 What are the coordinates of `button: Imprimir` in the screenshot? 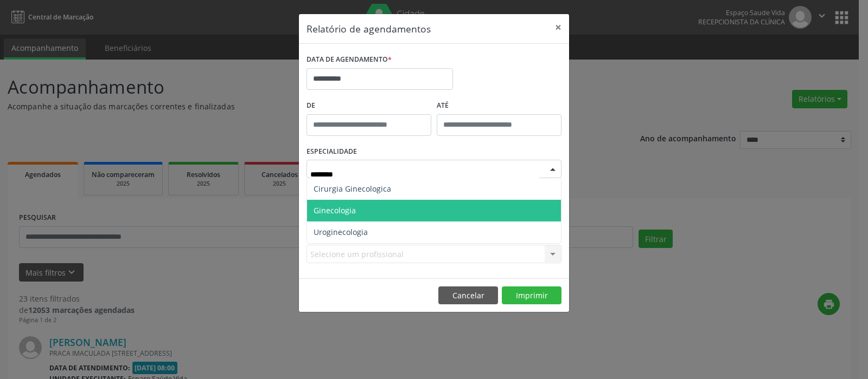 It's located at (532, 295).